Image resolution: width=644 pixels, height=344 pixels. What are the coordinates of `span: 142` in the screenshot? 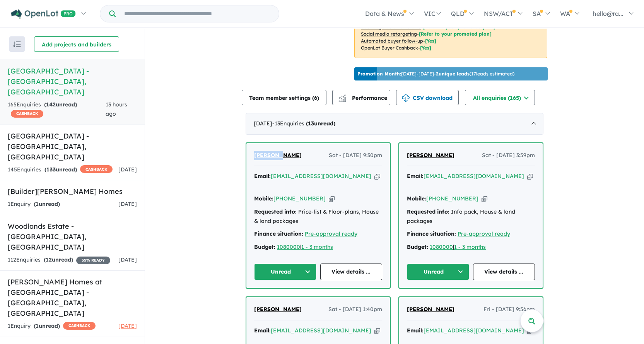 It's located at (51, 104).